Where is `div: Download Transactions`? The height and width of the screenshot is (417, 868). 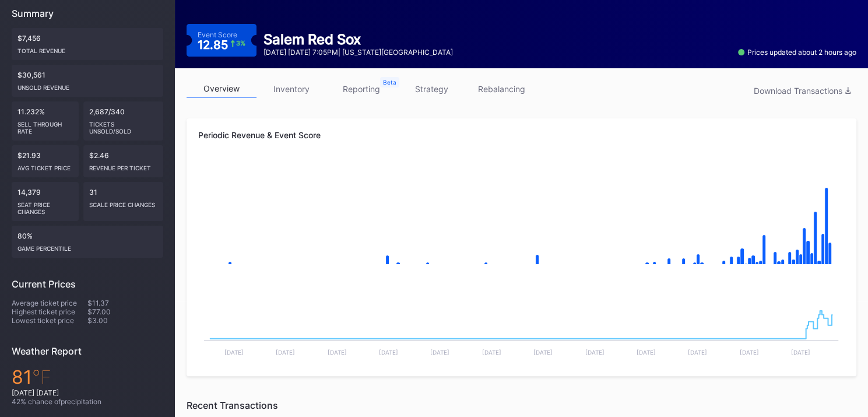
div: Download Transactions is located at coordinates (802, 90).